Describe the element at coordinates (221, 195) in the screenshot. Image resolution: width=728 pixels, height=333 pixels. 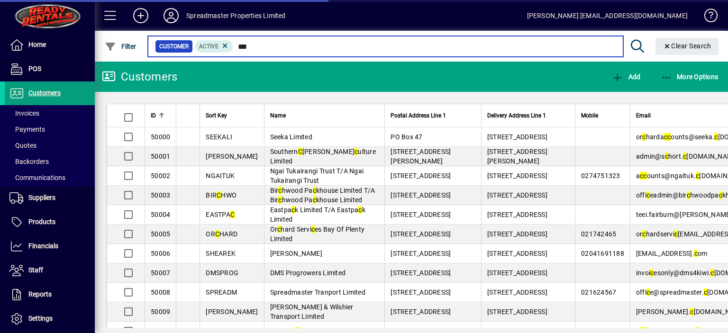
I see `span: BIR HWO` at that location.